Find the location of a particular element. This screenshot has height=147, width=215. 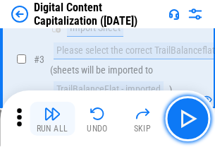

button: Skip is located at coordinates (143, 119).